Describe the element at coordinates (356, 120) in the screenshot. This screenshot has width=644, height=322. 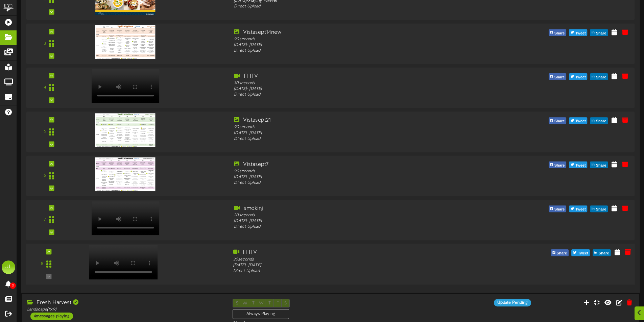
I see `div: Vistasept21` at that location.